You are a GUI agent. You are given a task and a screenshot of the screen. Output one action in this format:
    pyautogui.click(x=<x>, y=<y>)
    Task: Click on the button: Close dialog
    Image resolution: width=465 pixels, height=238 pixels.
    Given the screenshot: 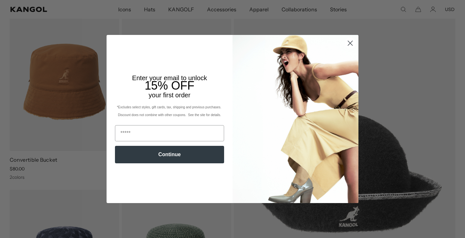 What is the action you would take?
    pyautogui.click(x=350, y=43)
    